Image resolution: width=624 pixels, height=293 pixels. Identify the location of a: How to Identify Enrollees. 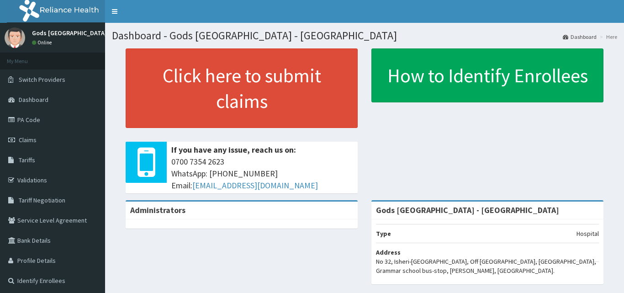
(487, 75).